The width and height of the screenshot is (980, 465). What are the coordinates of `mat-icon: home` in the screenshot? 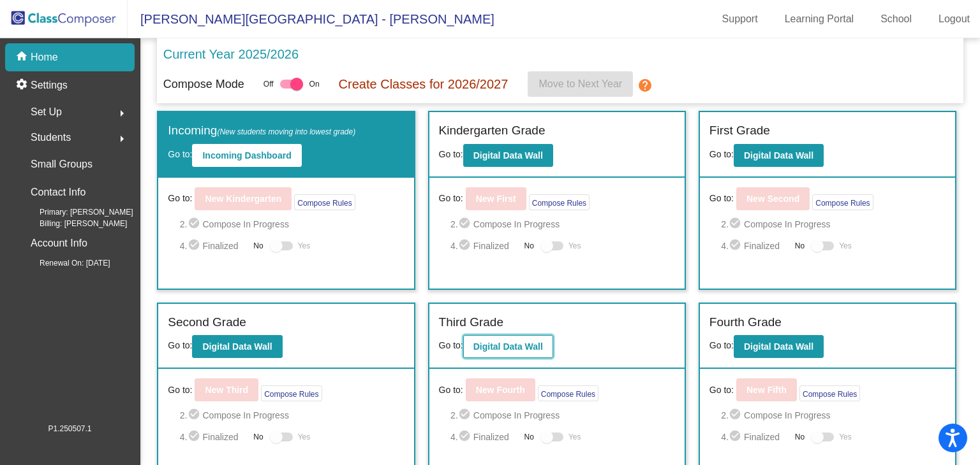 It's located at (23, 58).